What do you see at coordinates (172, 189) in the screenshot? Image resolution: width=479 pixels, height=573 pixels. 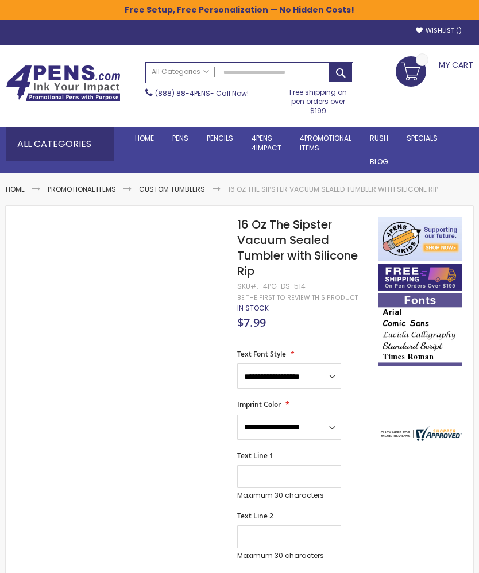 I see `a: Custom Tumblers` at bounding box center [172, 189].